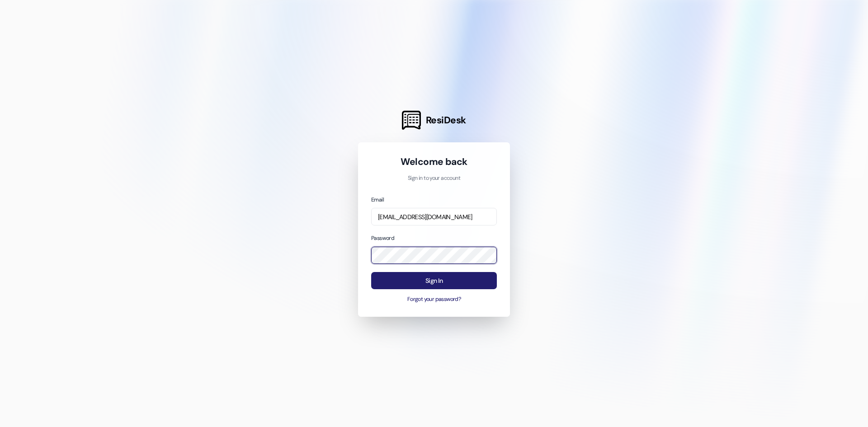 The width and height of the screenshot is (868, 427). Describe the element at coordinates (434, 216) in the screenshot. I see `input: name@example.com` at that location.